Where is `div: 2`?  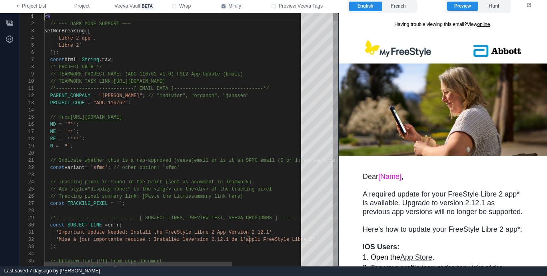 div: 2 is located at coordinates (27, 24).